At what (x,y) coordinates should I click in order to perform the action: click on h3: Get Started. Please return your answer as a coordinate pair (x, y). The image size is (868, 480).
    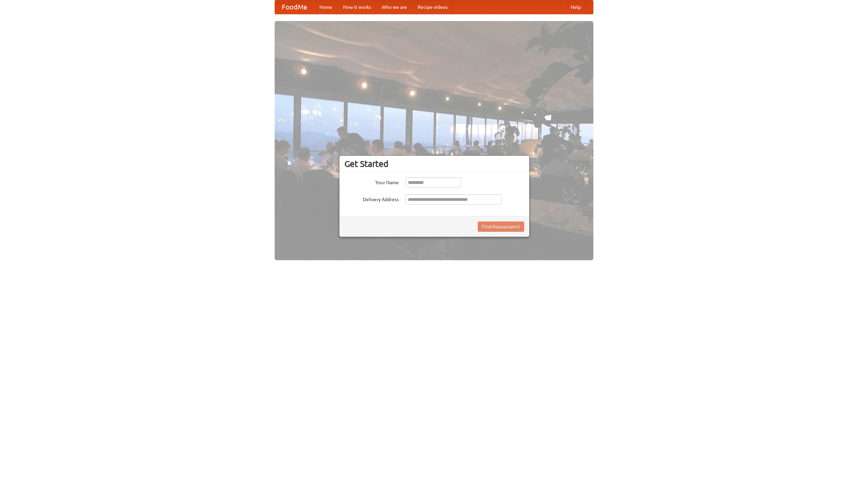
    Looking at the image, I should click on (434, 164).